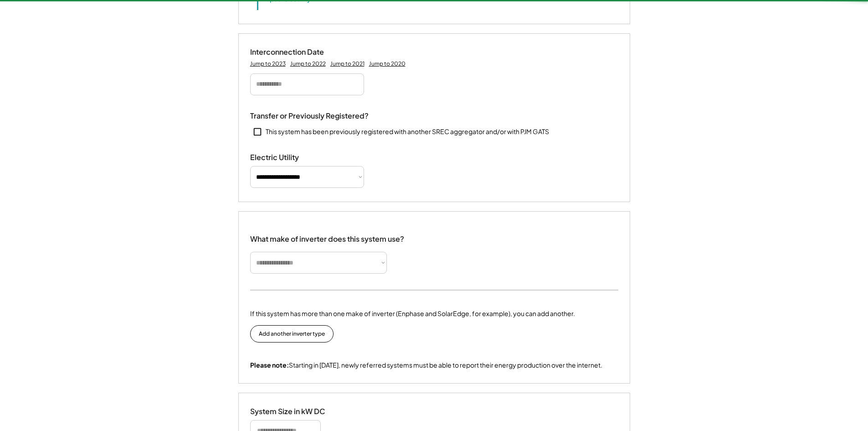 The image size is (868, 431). What do you see at coordinates (295, 52) in the screenshot?
I see `div: Interconnection Date` at bounding box center [295, 52].